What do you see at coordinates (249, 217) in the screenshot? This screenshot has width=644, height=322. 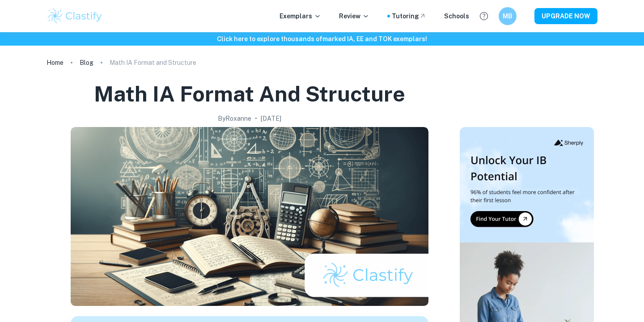 I see `img: Math IA Format and Structure cover image` at bounding box center [249, 217].